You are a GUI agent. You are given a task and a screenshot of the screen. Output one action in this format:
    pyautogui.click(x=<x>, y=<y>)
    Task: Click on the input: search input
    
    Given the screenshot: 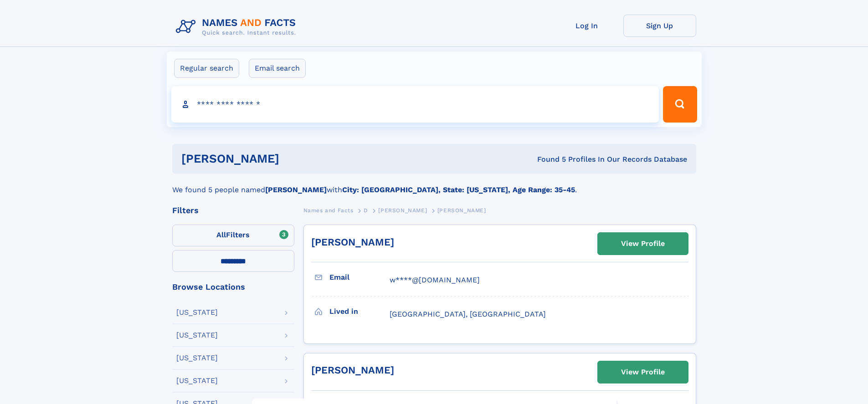 What is the action you would take?
    pyautogui.click(x=415, y=105)
    